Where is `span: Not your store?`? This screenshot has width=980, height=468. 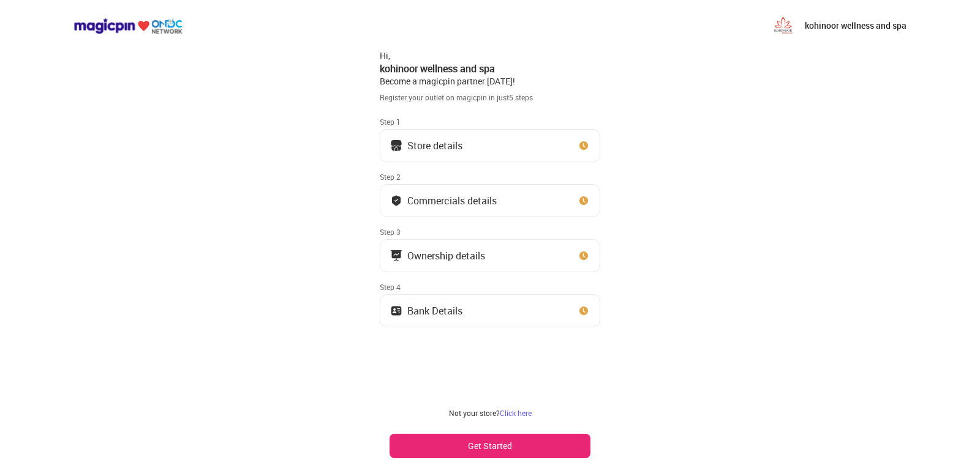 span: Not your store? is located at coordinates (474, 413).